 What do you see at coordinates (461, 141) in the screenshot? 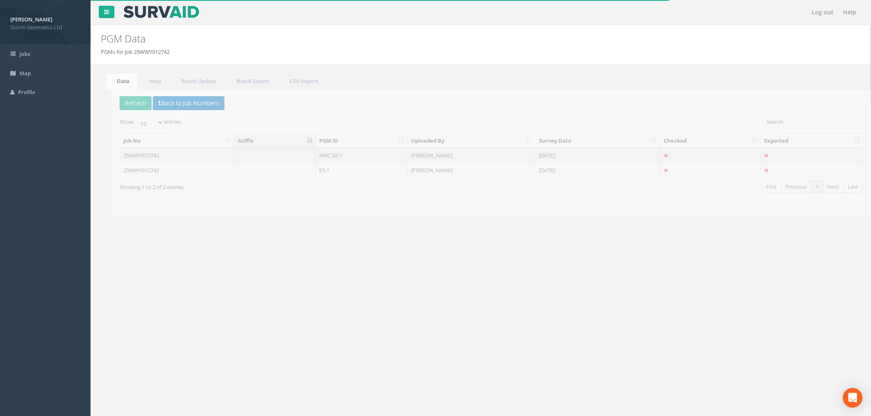
I see `th: Uploaded By: activate to sort column ascending` at bounding box center [461, 141].